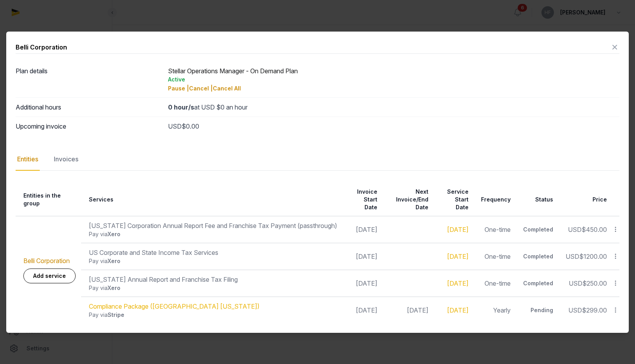 Image resolution: width=635 pixels, height=364 pixels. Describe the element at coordinates (50, 276) in the screenshot. I see `a: Add service` at that location.